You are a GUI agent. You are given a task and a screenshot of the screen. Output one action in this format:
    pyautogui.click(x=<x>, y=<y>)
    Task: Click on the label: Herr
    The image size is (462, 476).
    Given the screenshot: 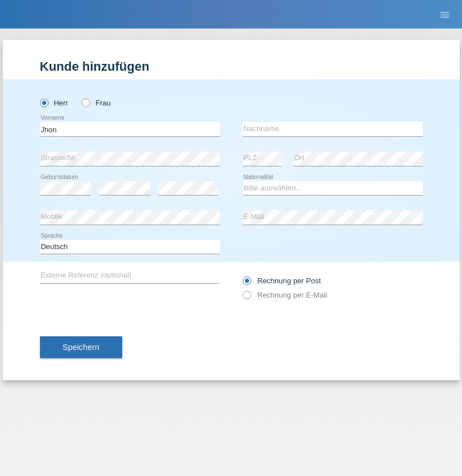 What is the action you would take?
    pyautogui.click(x=54, y=102)
    